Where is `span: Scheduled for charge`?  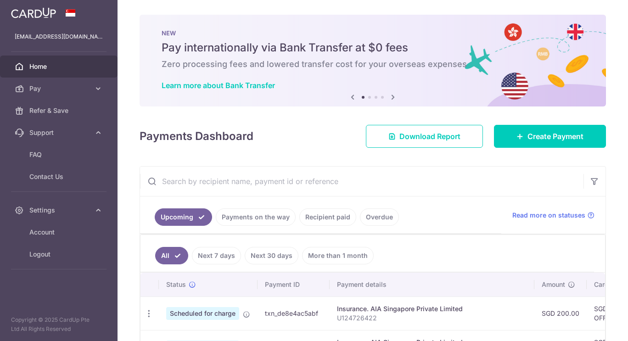
span: Scheduled for charge is located at coordinates (202, 313).